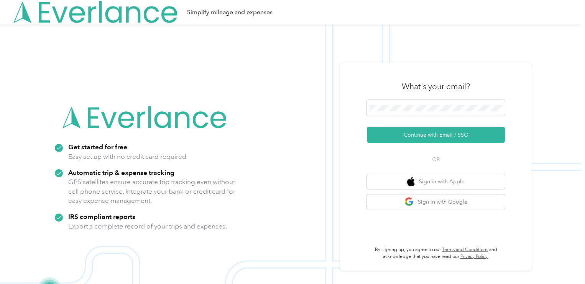 The height and width of the screenshot is (284, 585). Describe the element at coordinates (409, 202) in the screenshot. I see `img: google logo` at that location.